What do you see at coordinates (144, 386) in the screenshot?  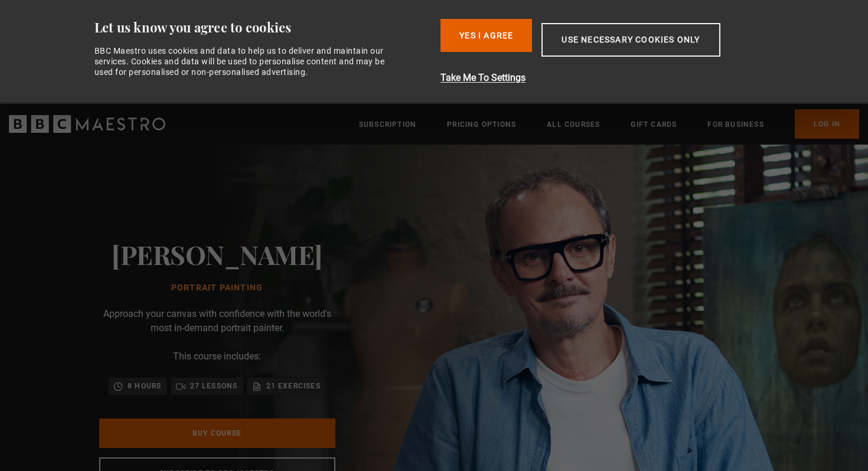 I see `p: 8 hours` at bounding box center [144, 386].